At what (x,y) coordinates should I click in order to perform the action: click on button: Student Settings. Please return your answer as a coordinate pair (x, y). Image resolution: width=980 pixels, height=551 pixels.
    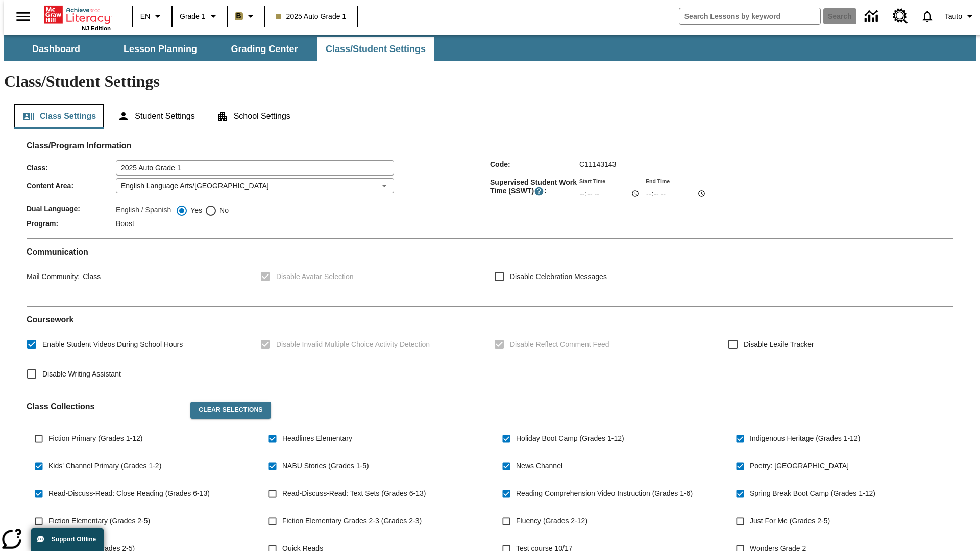
    Looking at the image, I should click on (156, 116).